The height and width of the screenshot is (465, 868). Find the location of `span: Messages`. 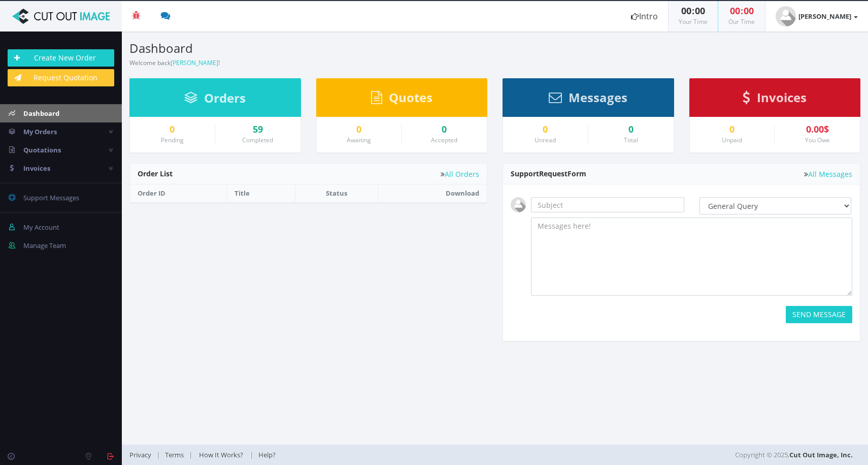

span: Messages is located at coordinates (598, 97).